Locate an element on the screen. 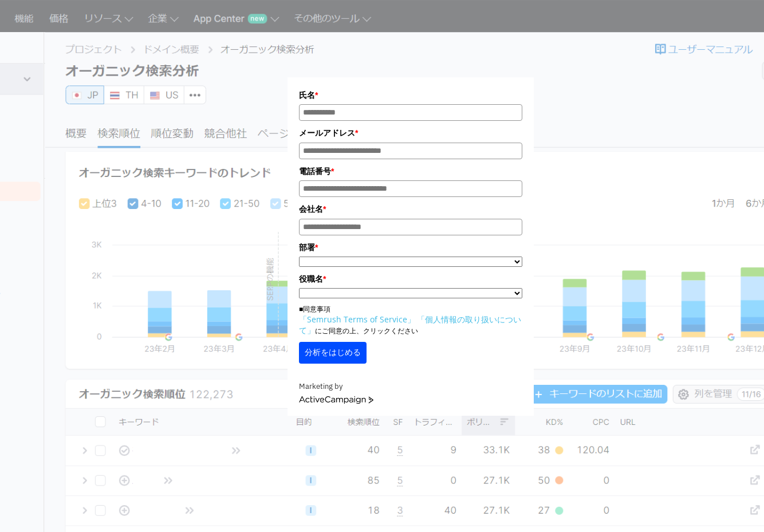  label: 部署 is located at coordinates (410, 247).